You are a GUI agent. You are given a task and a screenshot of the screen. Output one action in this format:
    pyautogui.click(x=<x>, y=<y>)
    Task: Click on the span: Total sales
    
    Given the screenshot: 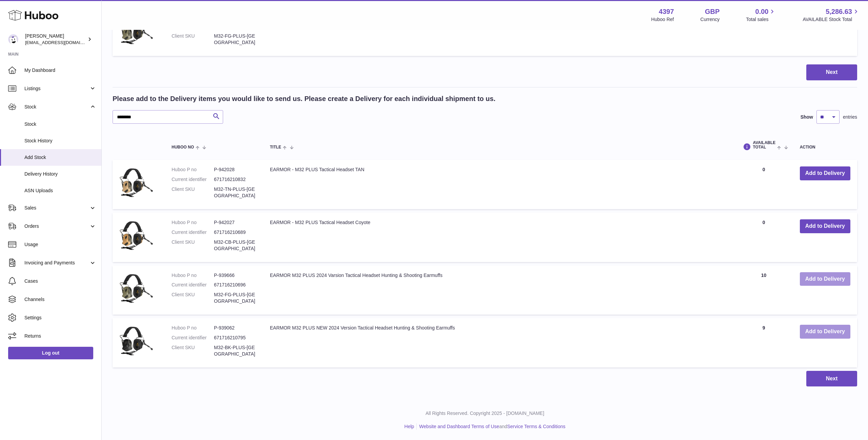 What is the action you would take?
    pyautogui.click(x=761, y=19)
    